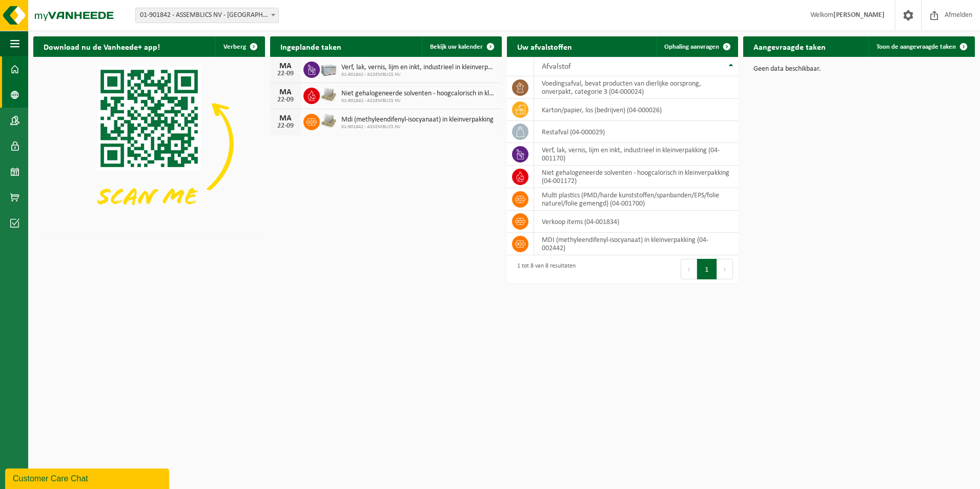 This screenshot has width=980, height=489. What do you see at coordinates (916, 46) in the screenshot?
I see `span: Toon de aangevraagde taken` at bounding box center [916, 46].